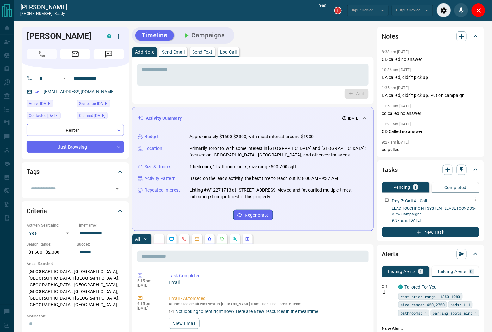 The image size is (492, 332). What do you see at coordinates (456, 187) in the screenshot?
I see `p: Completed` at bounding box center [456, 187].